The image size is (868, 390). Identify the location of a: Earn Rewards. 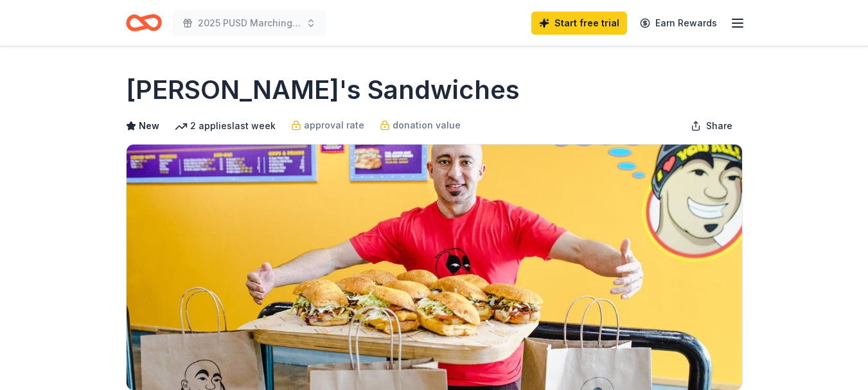
(679, 24).